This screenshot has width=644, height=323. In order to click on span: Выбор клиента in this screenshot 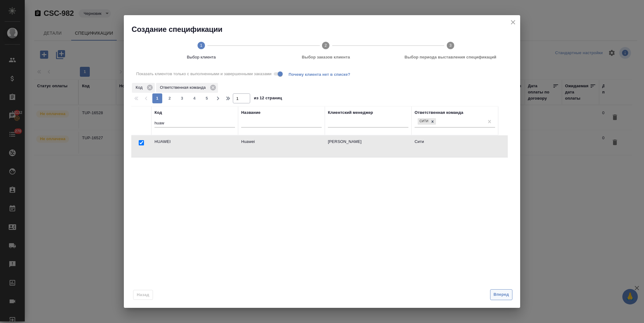, I will do `click(201, 57)`.